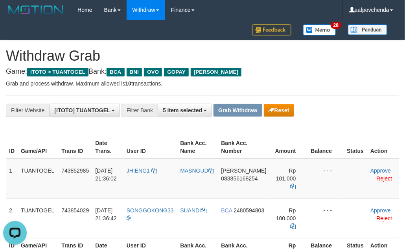  Describe the element at coordinates (142, 170) in the screenshot. I see `a: JHIENG1` at that location.